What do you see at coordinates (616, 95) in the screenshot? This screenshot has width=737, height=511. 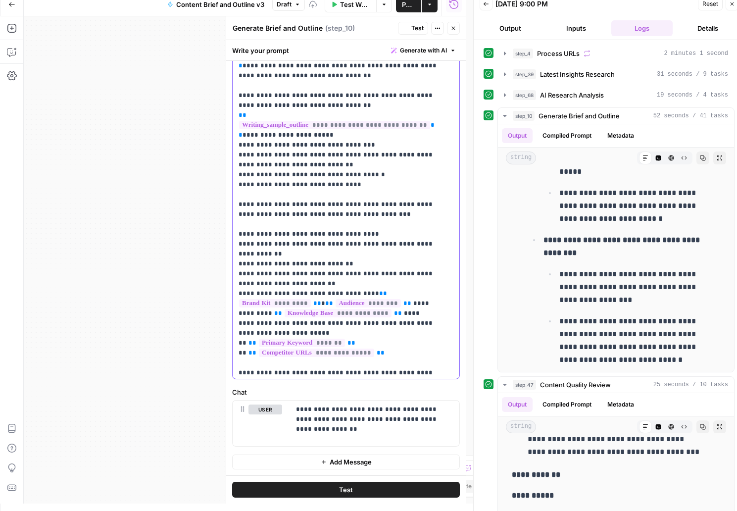 I see `button: 19 seconds / 4 tasks` at bounding box center [616, 95].